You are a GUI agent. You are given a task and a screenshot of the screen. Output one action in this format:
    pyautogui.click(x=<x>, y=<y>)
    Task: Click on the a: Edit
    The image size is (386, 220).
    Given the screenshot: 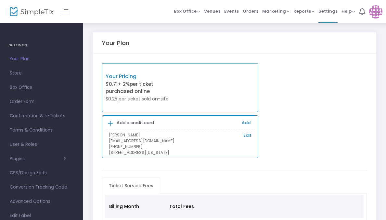 What is the action you would take?
    pyautogui.click(x=247, y=136)
    